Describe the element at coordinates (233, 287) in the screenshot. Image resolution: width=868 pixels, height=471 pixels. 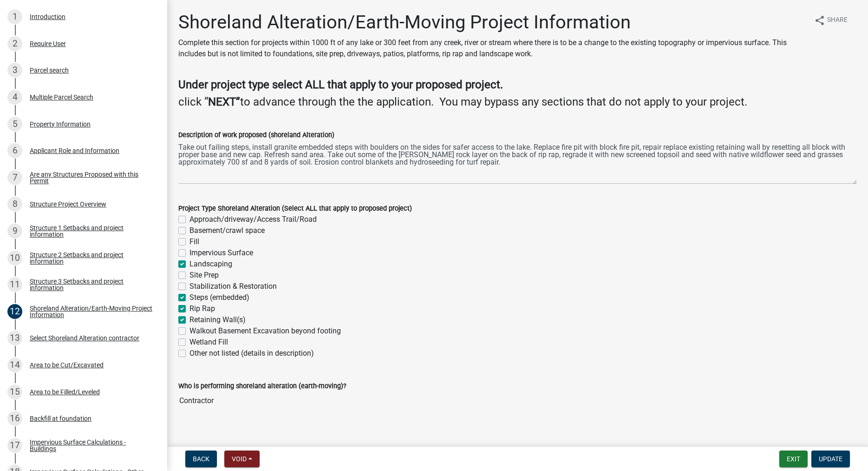
I see `label: Stabilization & Restoration` at that location.